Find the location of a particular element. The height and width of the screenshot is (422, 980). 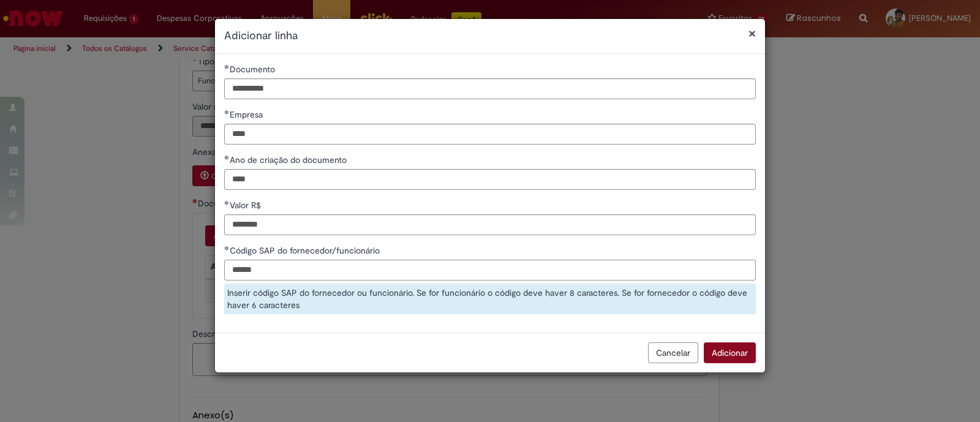

span: Código SAP do fornecedor/funcionário is located at coordinates (305, 250).